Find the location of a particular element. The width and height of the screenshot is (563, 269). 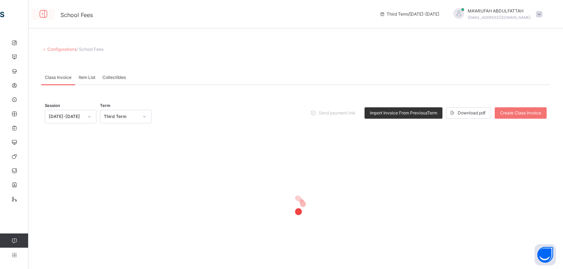

span: MA'ARUFAH ABDULFATTAH is located at coordinates (499, 11).